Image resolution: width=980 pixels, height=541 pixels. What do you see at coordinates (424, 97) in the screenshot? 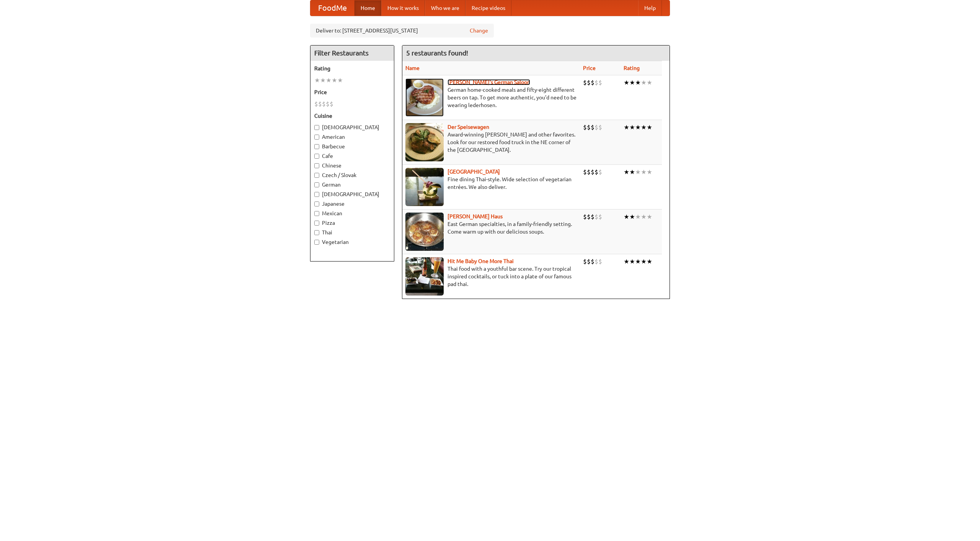
I see `img: esthers.jpg` at bounding box center [424, 97].